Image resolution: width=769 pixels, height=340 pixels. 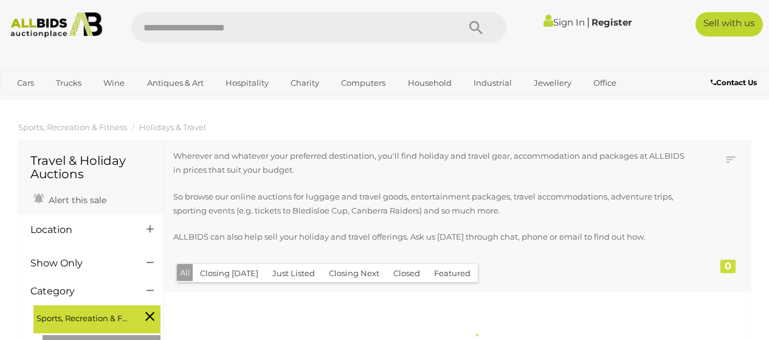 What do you see at coordinates (363, 83) in the screenshot?
I see `a: Computers` at bounding box center [363, 83].